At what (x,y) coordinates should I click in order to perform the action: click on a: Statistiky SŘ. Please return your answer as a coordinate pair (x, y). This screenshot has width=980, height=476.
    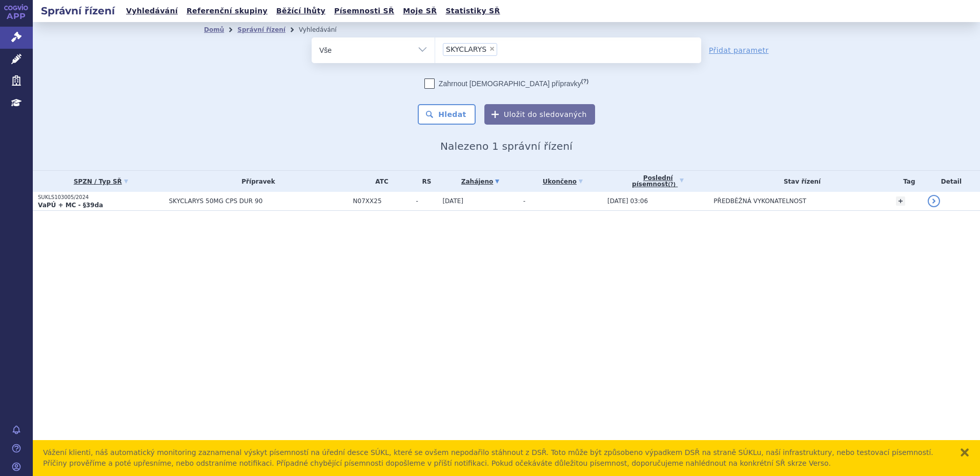
    Looking at the image, I should click on (473, 11).